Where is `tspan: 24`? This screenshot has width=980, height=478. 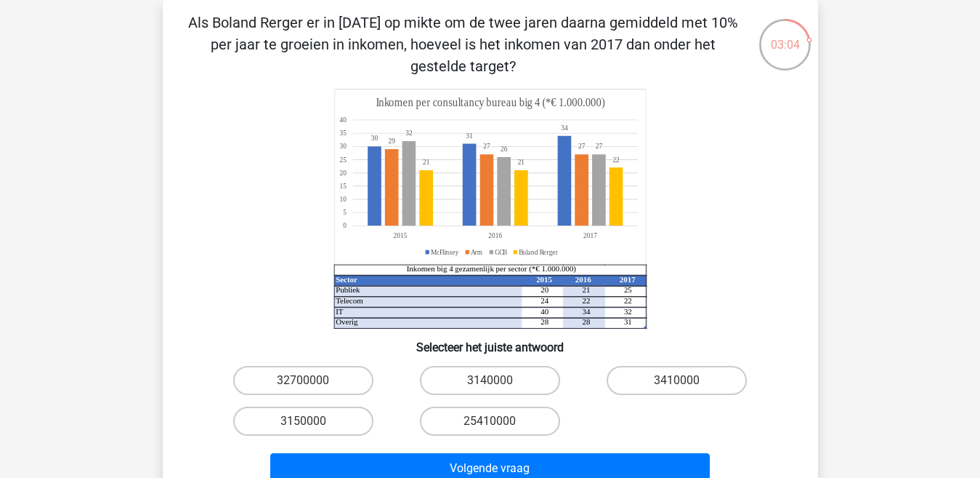 tspan: 24 is located at coordinates (544, 300).